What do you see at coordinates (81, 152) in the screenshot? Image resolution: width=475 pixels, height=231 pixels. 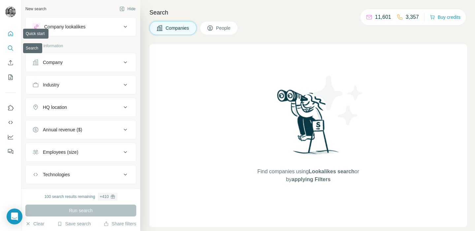 I see `button: Employees (size)` at bounding box center [81, 152].